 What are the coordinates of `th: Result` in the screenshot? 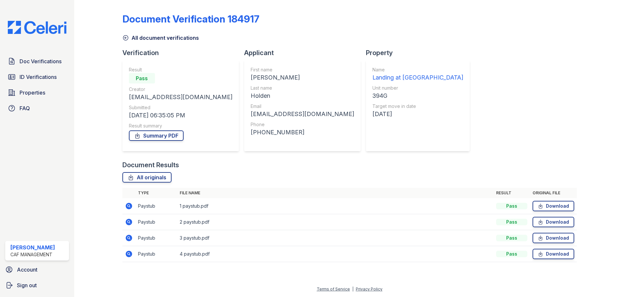 It's located at (512, 193).